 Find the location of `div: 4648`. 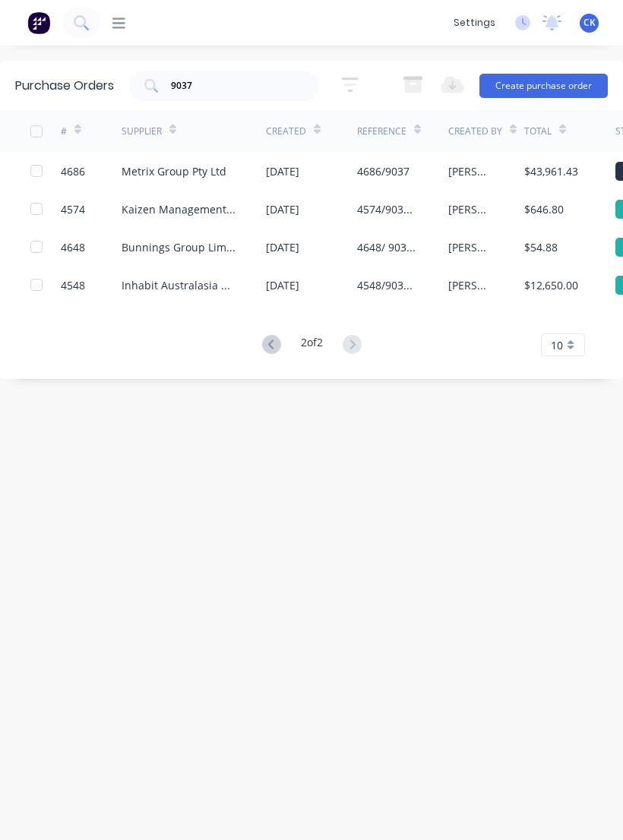

div: 4648 is located at coordinates (73, 247).